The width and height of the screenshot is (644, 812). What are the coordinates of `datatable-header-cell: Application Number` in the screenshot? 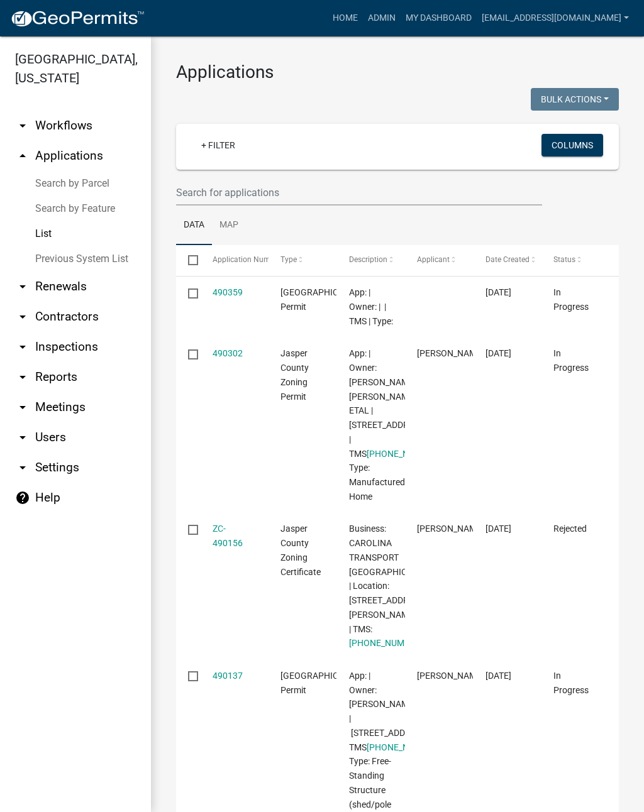 It's located at (233, 260).